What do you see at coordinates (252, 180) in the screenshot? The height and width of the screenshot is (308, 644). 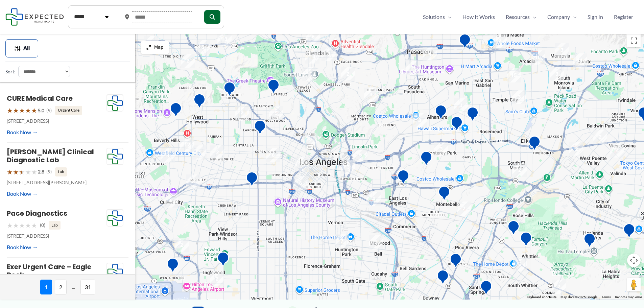 I see `div: Western Convalescent Hospital` at bounding box center [252, 180].